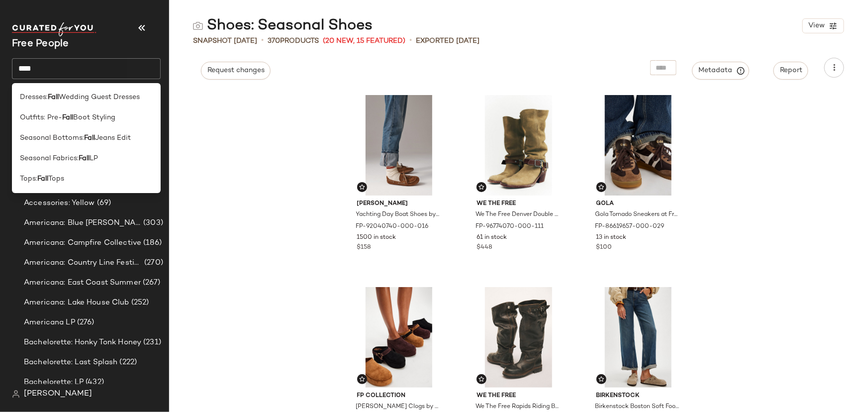 The image size is (868, 412). I want to click on span: Current Company Name, so click(40, 44).